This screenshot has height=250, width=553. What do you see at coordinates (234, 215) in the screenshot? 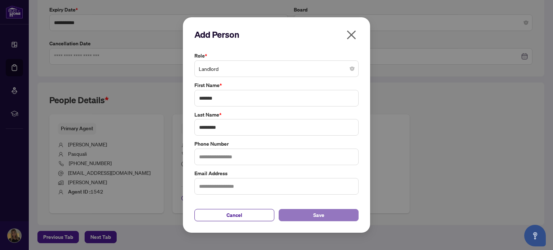
I see `button: Cancel` at bounding box center [234, 215].